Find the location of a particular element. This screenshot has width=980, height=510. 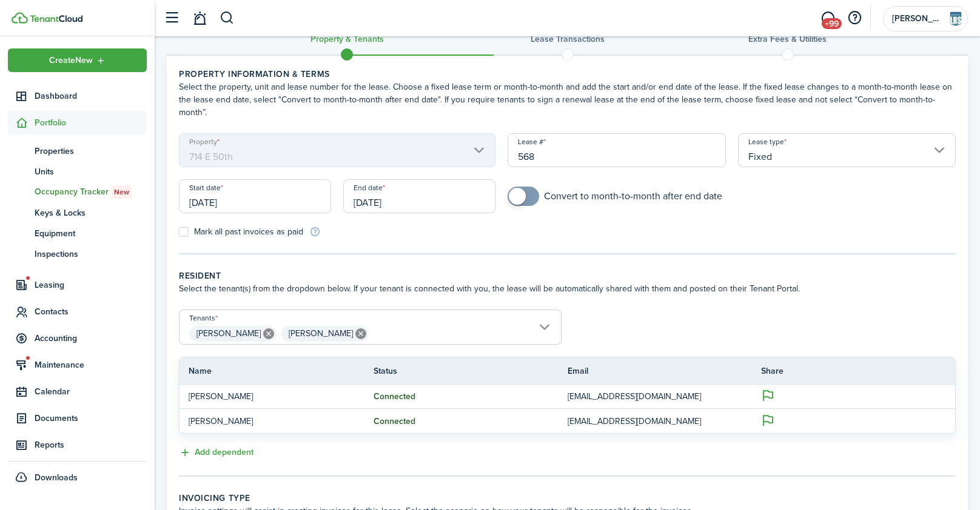

span: Units is located at coordinates (91, 171).